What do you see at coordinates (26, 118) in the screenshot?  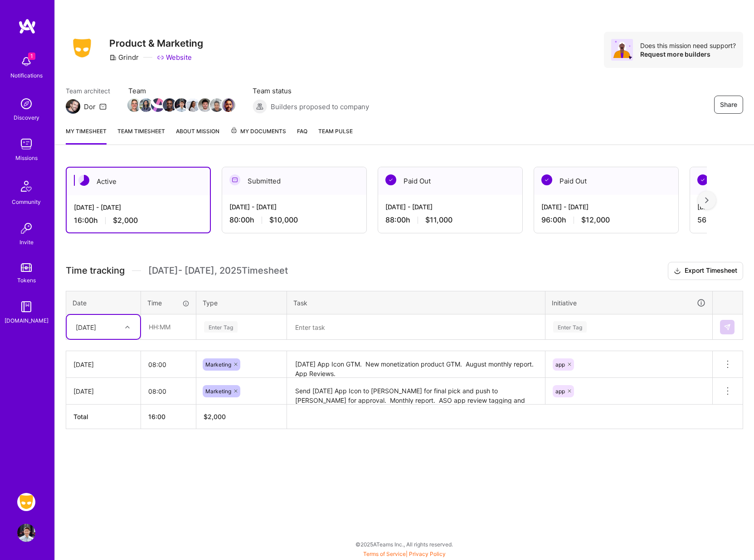 I see `div: Discovery` at bounding box center [26, 118].